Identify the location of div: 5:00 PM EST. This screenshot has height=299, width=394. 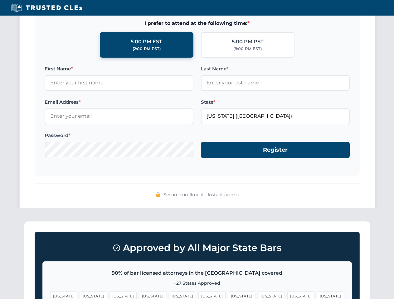
(146, 42).